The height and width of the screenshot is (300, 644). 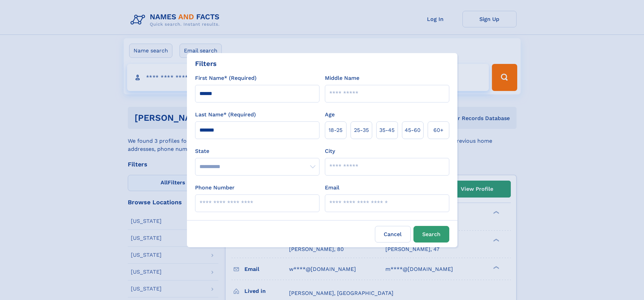 I want to click on label: Middle Name, so click(x=342, y=78).